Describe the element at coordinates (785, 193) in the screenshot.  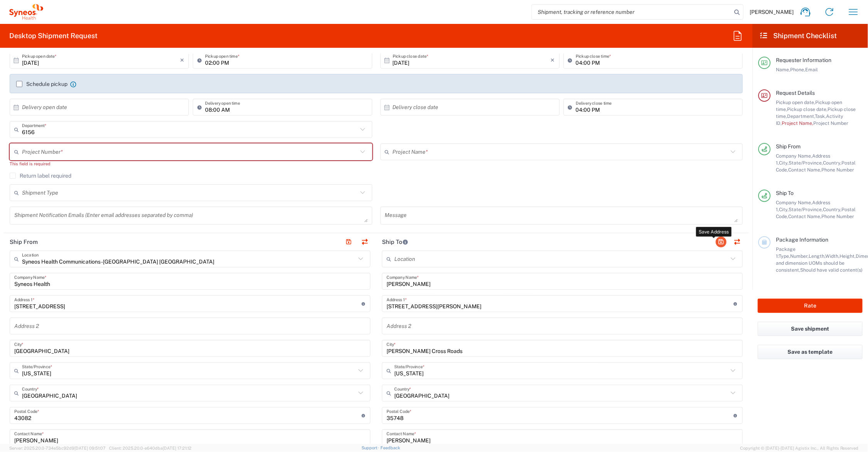
I see `span: Ship To` at that location.